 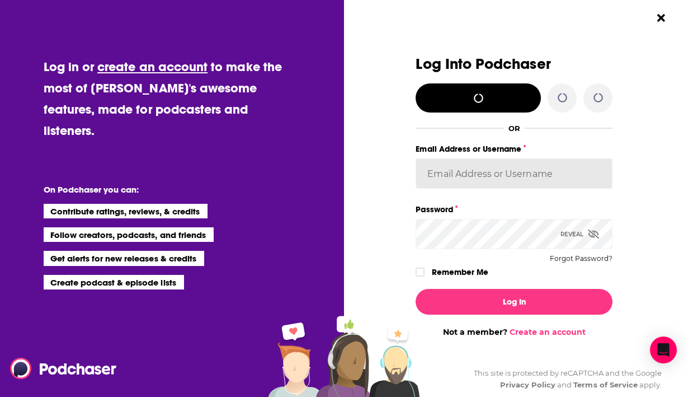 What do you see at coordinates (582, 259) in the screenshot?
I see `button: Forgot Password?` at bounding box center [582, 259].